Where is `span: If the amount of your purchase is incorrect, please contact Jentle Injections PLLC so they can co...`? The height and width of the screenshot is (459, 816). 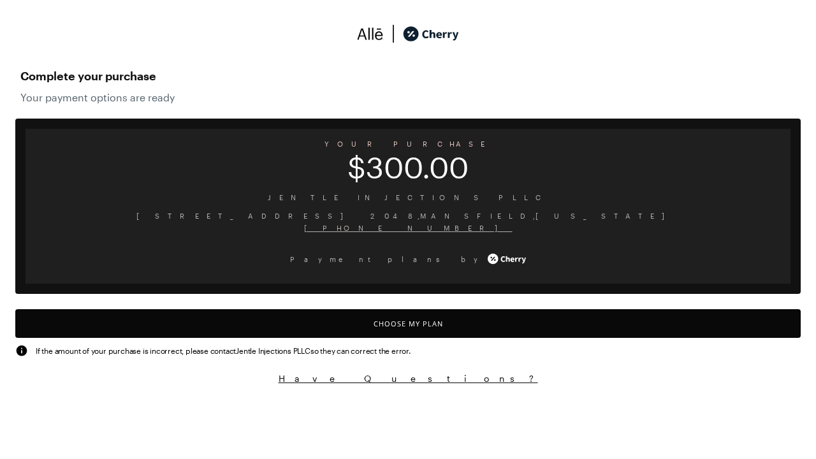
span: If the amount of your purchase is incorrect, please contact Jentle Injections PLLC so they can co... is located at coordinates (223, 350).